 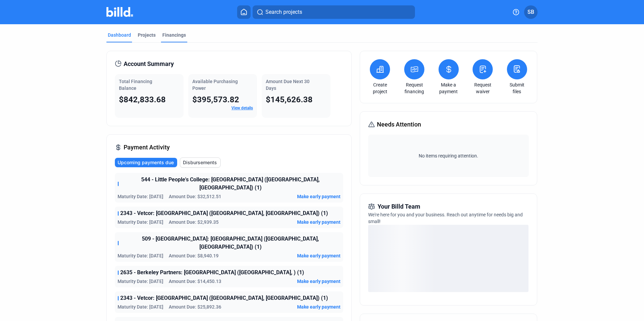 I want to click on a: Request financing, so click(x=414, y=88).